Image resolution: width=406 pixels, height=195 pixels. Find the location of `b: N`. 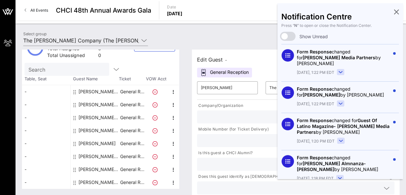

b: N is located at coordinates (296, 25).